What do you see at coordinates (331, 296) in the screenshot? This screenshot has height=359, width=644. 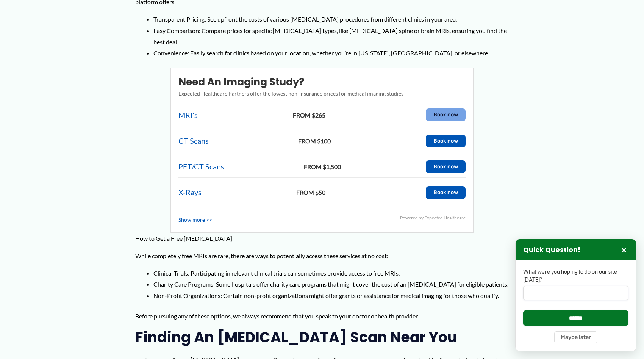 I see `li: Non-Profit Organizations: Certain non-profit organizations might offer grants or assistance for m...` at bounding box center [331, 296].